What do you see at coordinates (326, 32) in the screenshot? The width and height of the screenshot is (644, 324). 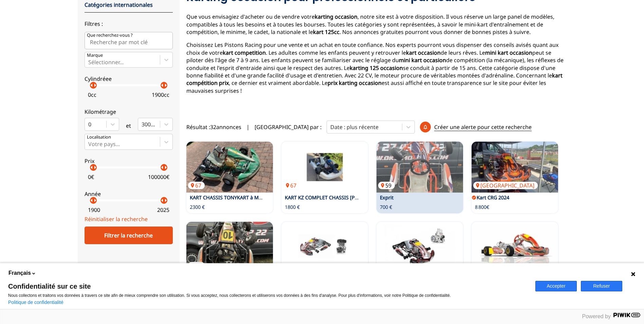 I see `strong: kart 125cc` at bounding box center [326, 32].